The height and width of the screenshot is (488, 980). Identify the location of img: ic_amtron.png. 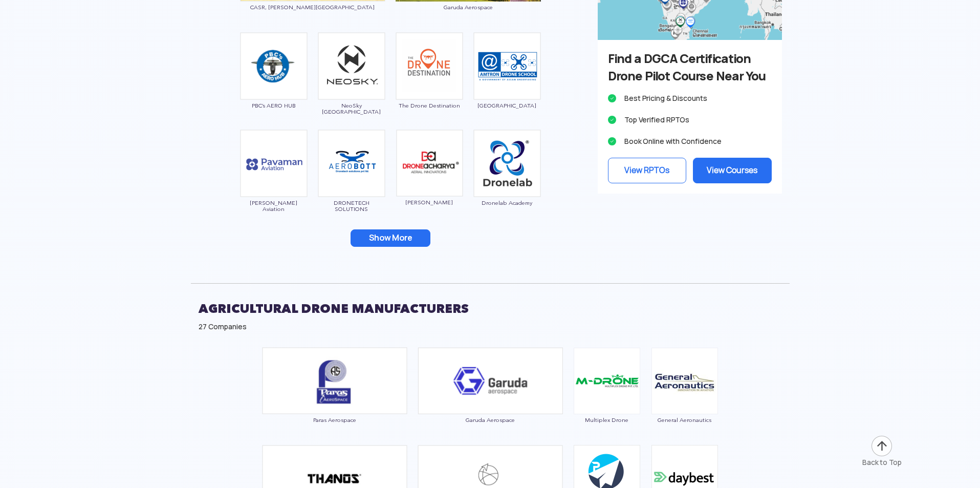
(507, 66).